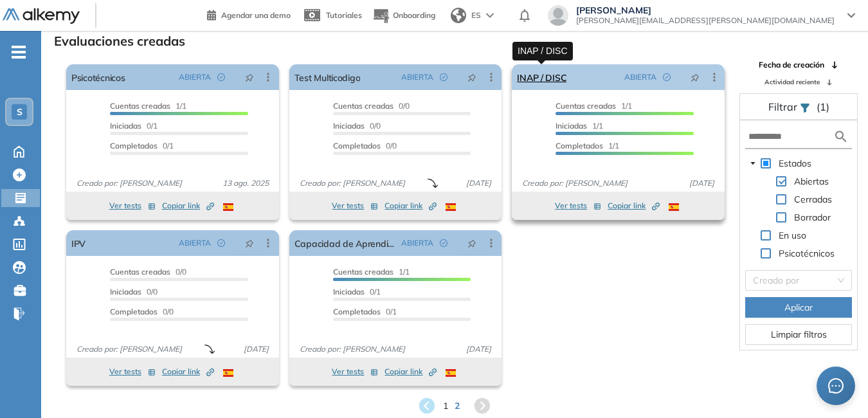 This screenshot has height=418, width=868. Describe the element at coordinates (792, 65) in the screenshot. I see `span: Fecha de creación` at that location.